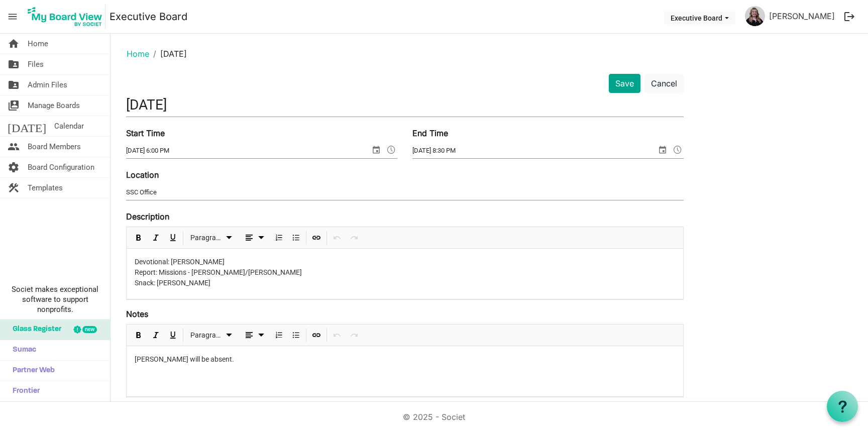 Image resolution: width=868 pixels, height=432 pixels. What do you see at coordinates (849, 17) in the screenshot?
I see `button: logout` at bounding box center [849, 17].